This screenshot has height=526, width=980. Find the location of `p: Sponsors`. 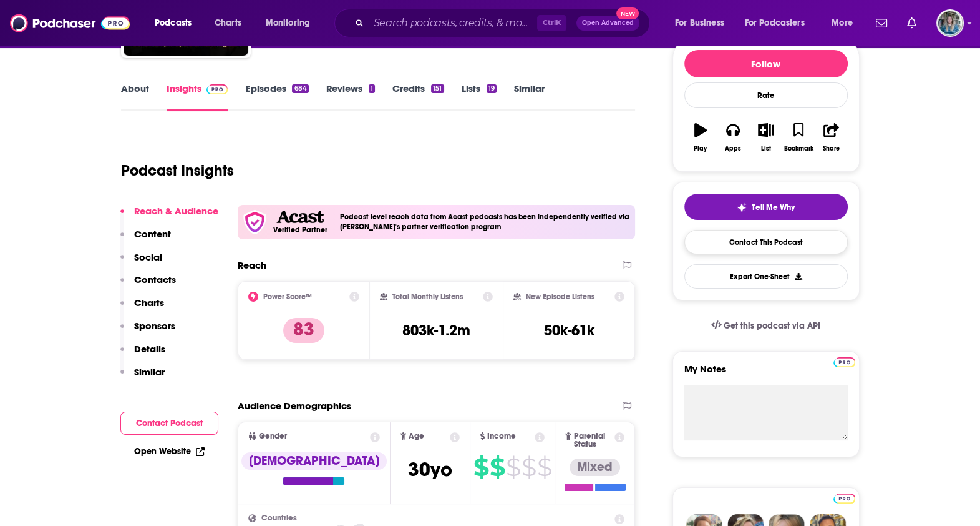

p: Sponsors is located at coordinates (155, 325).